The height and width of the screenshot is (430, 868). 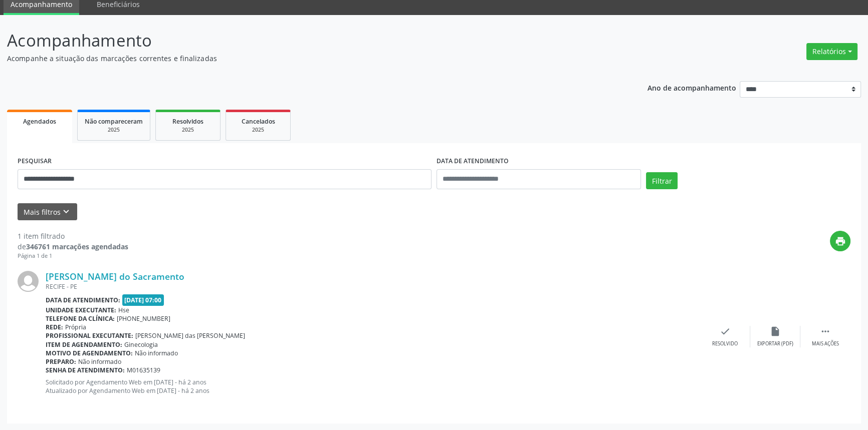 What do you see at coordinates (825, 344) in the screenshot?
I see `div: Mais ações` at bounding box center [825, 344].